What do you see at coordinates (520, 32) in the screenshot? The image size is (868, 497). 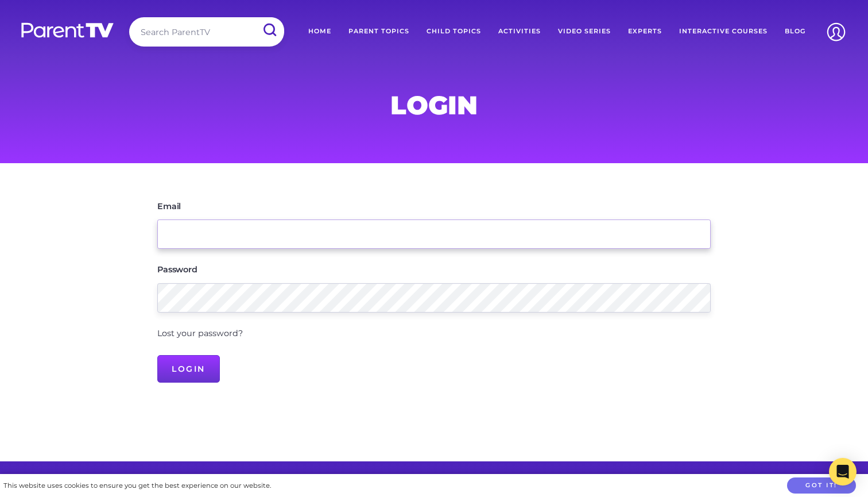 I see `a: Activities` at bounding box center [520, 32].